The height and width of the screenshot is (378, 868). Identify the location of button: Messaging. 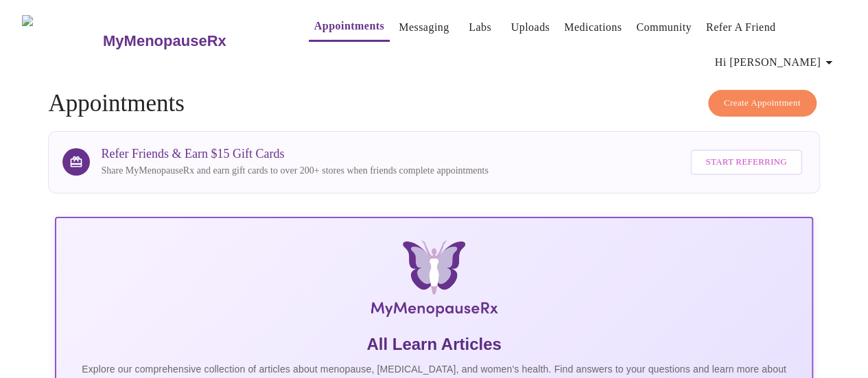
(423, 28).